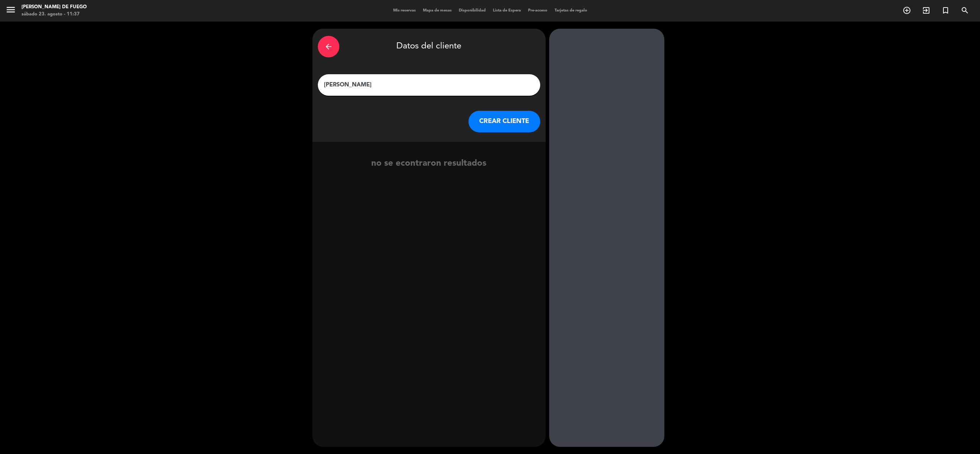 This screenshot has height=454, width=980. What do you see at coordinates (472, 10) in the screenshot?
I see `span: Disponibilidad` at bounding box center [472, 10].